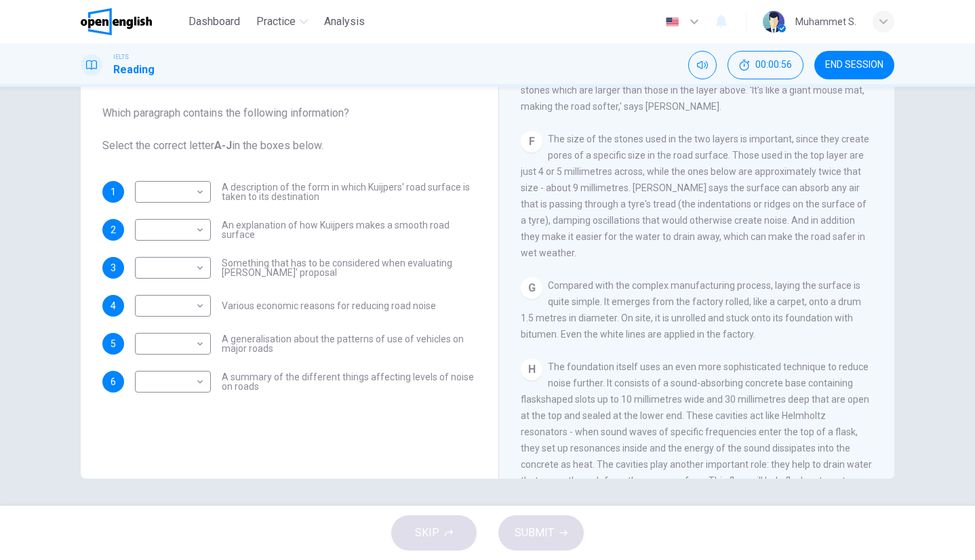 The height and width of the screenshot is (560, 975). Describe the element at coordinates (132, 22) in the screenshot. I see `a: OpenEnglish logo` at that location.